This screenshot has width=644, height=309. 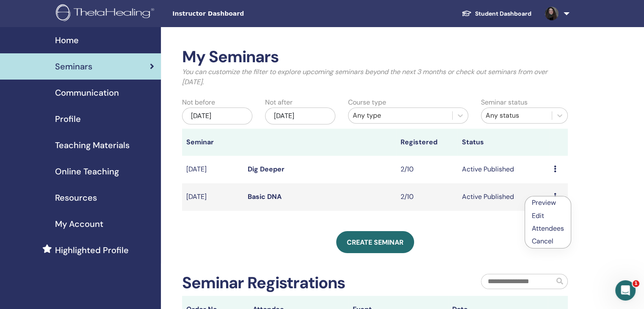 I want to click on span: Highlighted Profile, so click(x=92, y=250).